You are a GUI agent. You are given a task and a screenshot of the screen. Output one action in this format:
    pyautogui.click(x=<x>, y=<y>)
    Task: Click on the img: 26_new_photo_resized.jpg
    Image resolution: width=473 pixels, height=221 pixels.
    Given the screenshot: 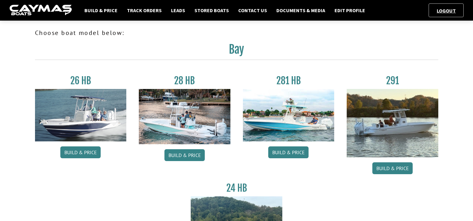 What is the action you would take?
    pyautogui.click(x=81, y=115)
    